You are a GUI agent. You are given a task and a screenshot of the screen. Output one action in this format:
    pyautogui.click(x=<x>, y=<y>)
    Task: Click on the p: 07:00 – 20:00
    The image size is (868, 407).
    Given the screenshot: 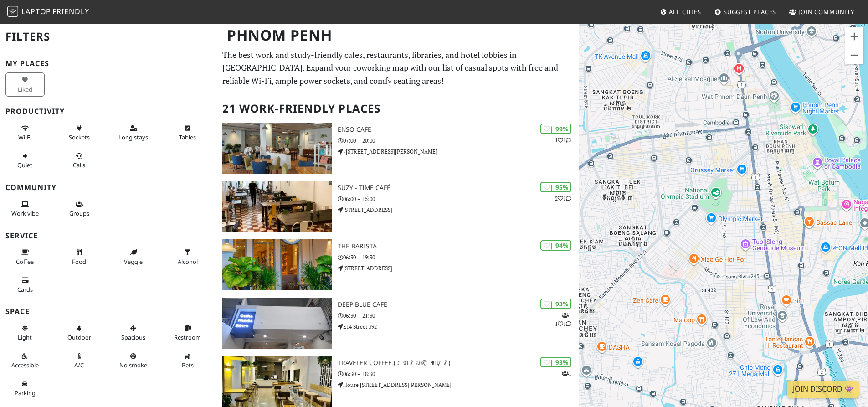 What is the action you would take?
    pyautogui.click(x=458, y=140)
    